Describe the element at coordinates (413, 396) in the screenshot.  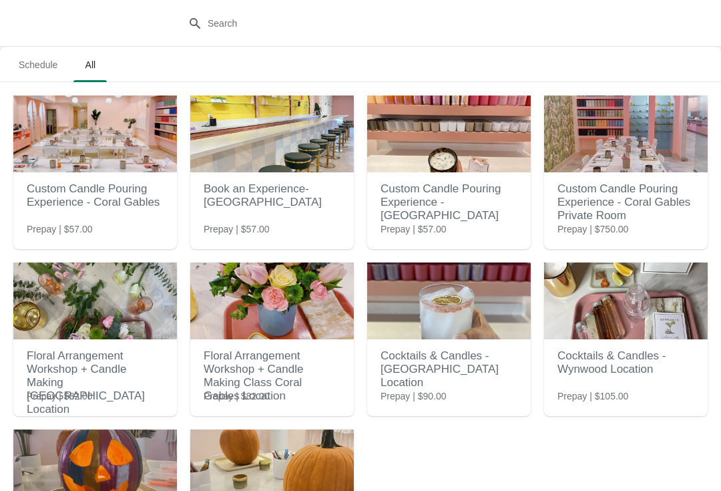
I see `span: Prepay | $90.00` at that location.